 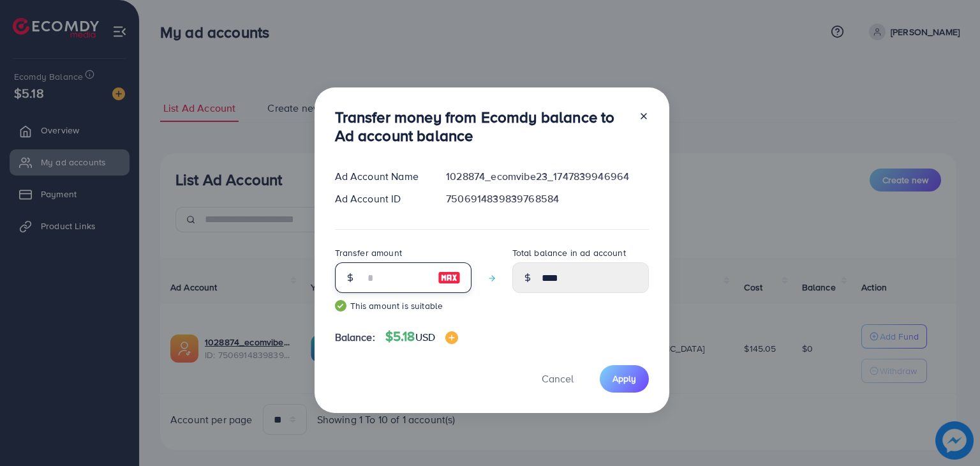 What do you see at coordinates (547, 199) in the screenshot?
I see `div: 7506914839839768584` at bounding box center [547, 199].